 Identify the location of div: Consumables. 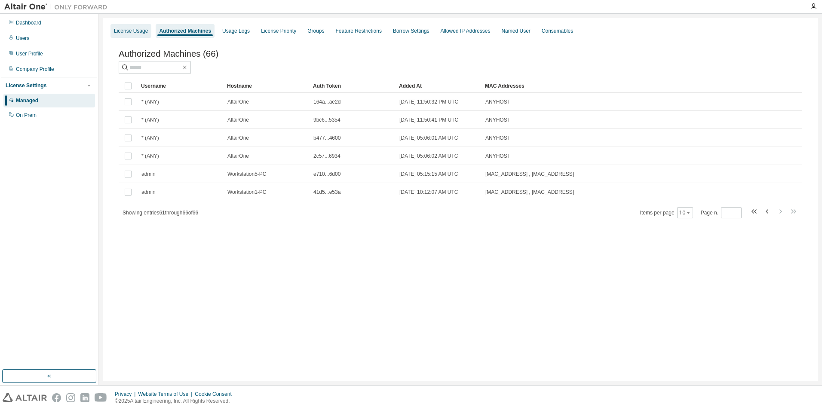
(557, 31).